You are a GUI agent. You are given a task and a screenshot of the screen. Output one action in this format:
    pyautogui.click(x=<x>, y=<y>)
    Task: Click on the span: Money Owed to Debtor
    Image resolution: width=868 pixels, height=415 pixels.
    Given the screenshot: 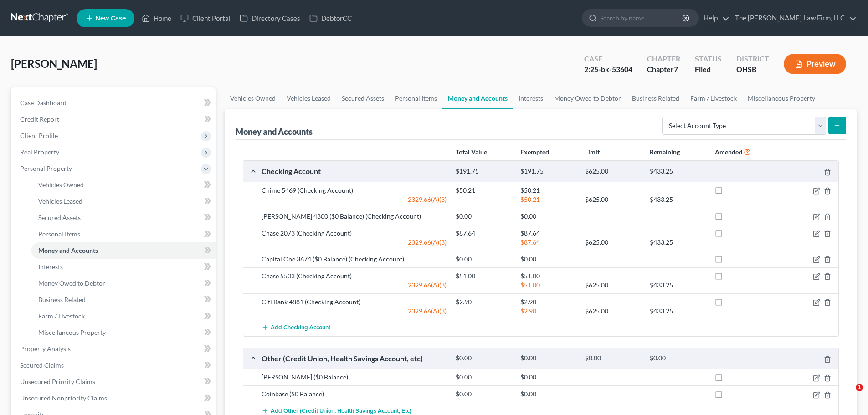 What is the action you would take?
    pyautogui.click(x=72, y=283)
    